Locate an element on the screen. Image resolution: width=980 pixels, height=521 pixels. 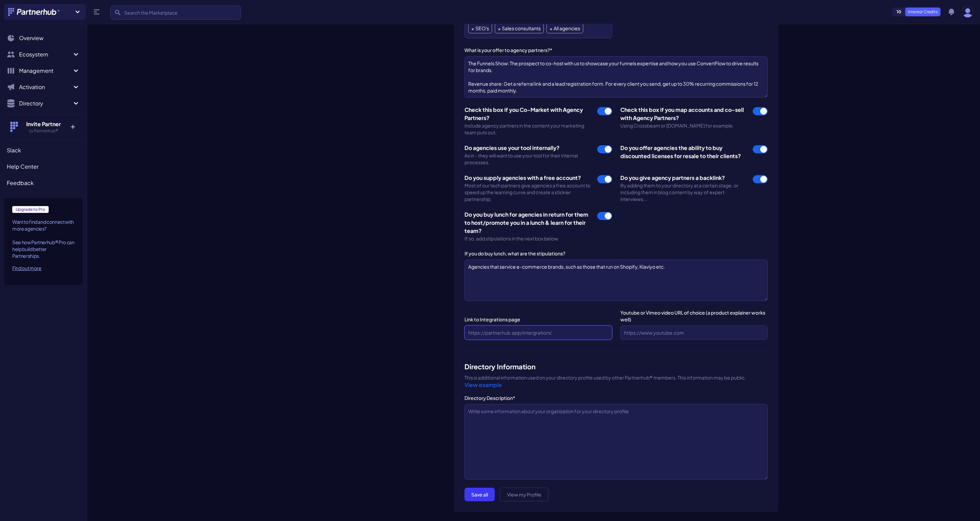
p: Want to find and connect with more agencies? See how Partnerhub® Pro can help build better Partne... is located at coordinates (43, 239).